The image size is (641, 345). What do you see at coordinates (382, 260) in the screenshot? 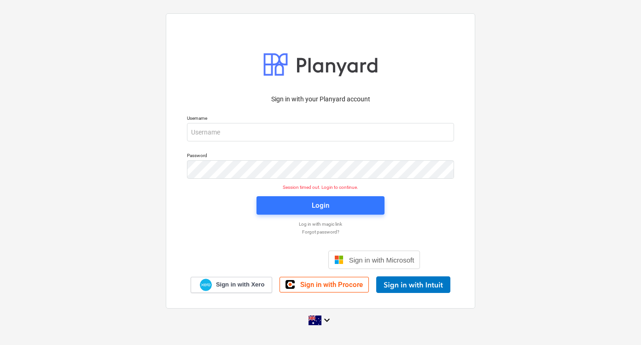
I see `span: Sign in with Microsoft` at bounding box center [382, 260].